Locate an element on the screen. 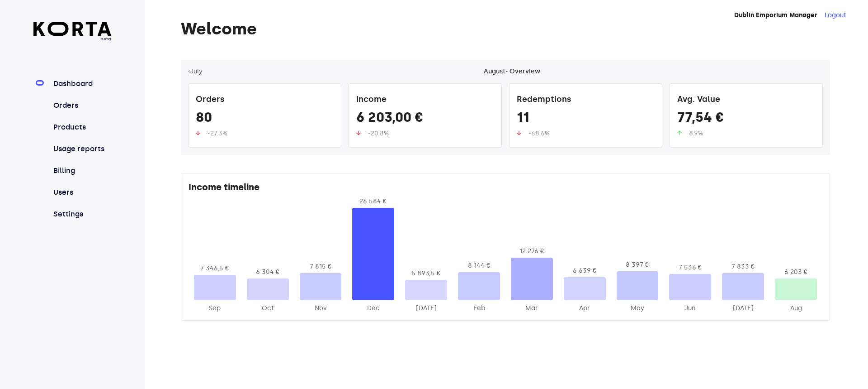 This screenshot has height=389, width=868. a: Products is located at coordinates (81, 127).